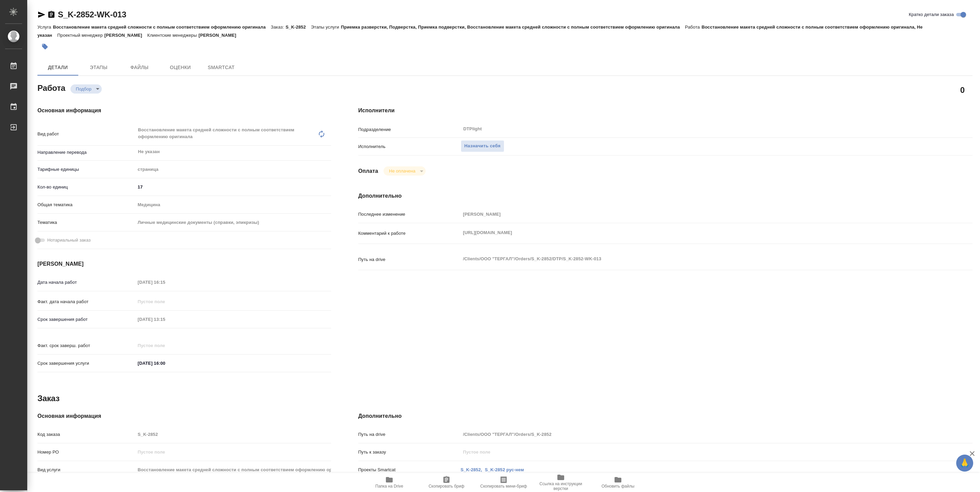  Describe the element at coordinates (409, 146) in the screenshot. I see `p: Исполнитель` at that location.